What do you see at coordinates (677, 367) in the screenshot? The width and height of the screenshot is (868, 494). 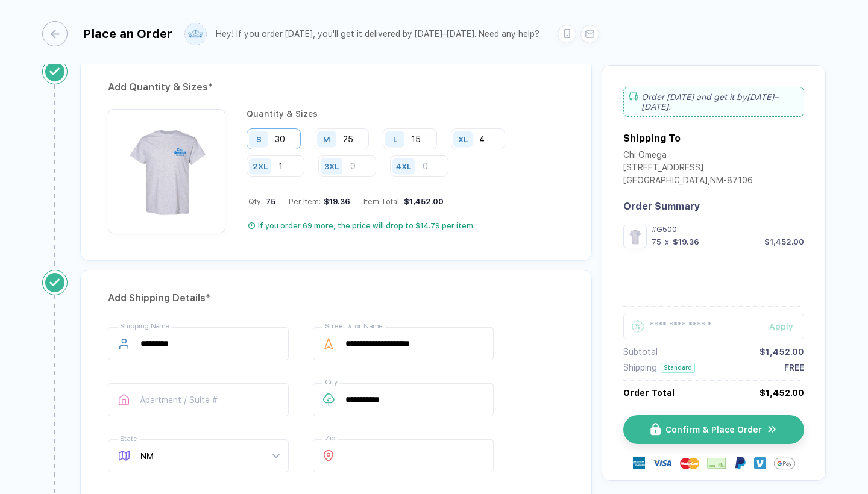 I see `div: Standard` at bounding box center [677, 367].